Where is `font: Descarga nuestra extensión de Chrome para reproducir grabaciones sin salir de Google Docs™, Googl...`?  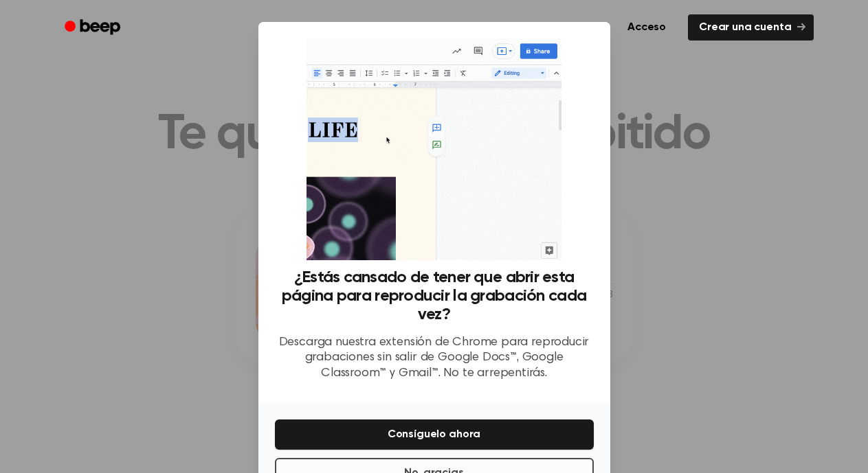 font: Descarga nuestra extensión de Chrome para reproducir grabaciones sin salir de Google Docs™, Googl... is located at coordinates (434, 357).